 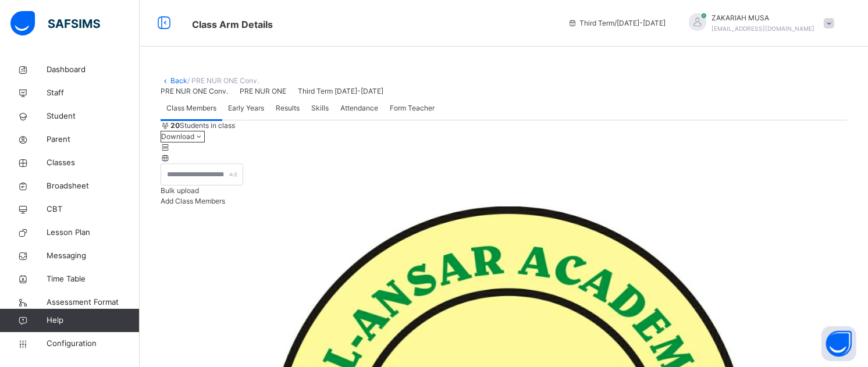 What do you see at coordinates (194, 91) in the screenshot?
I see `span: PRE NUR ONE Conv.` at bounding box center [194, 91].